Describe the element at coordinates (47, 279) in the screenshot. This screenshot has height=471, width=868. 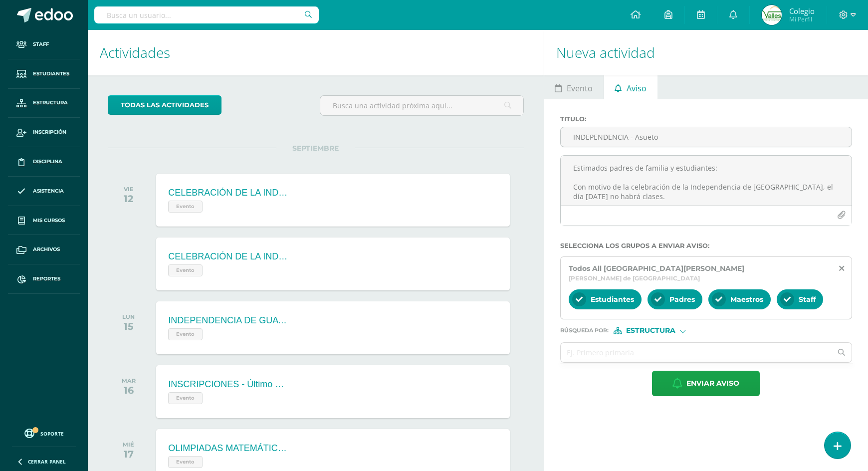
I see `span: Reportes` at that location.